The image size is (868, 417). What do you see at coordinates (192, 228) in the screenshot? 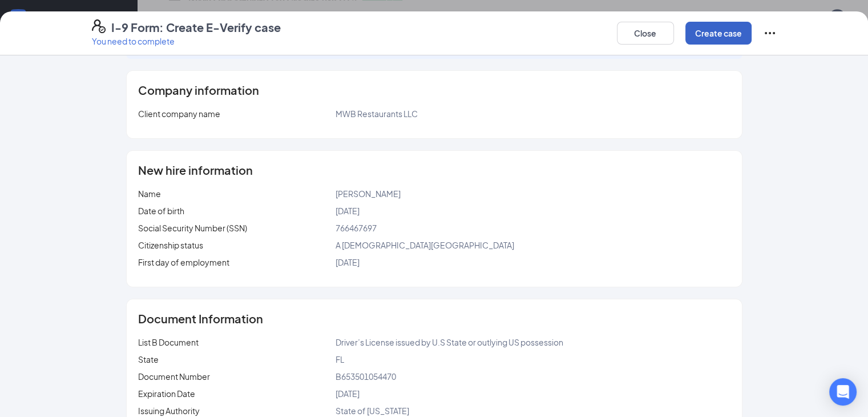
I see `span: Social Security Number (SSN)` at bounding box center [192, 228].